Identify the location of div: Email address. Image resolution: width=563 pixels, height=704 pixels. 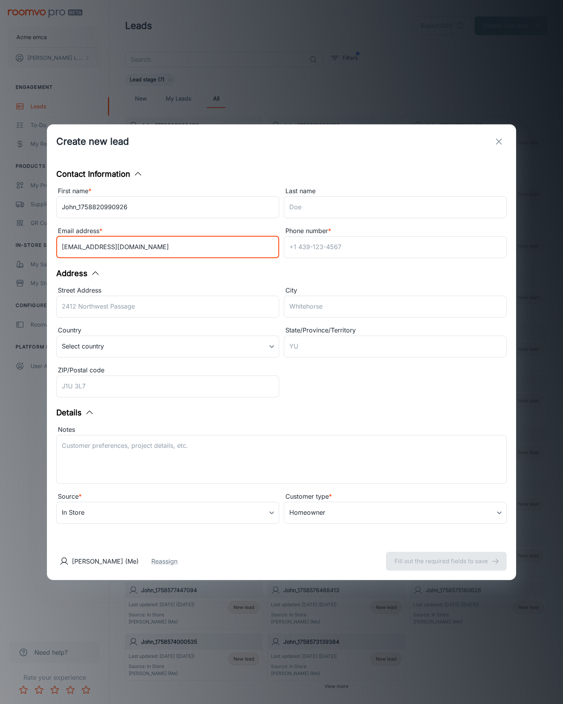
(168, 231).